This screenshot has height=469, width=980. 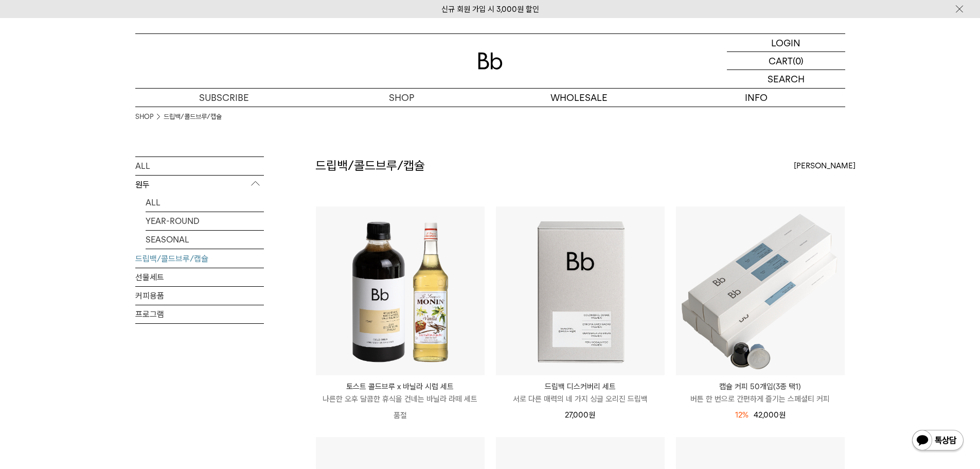 What do you see at coordinates (200, 296) in the screenshot?
I see `a: 커피용품` at bounding box center [200, 296].